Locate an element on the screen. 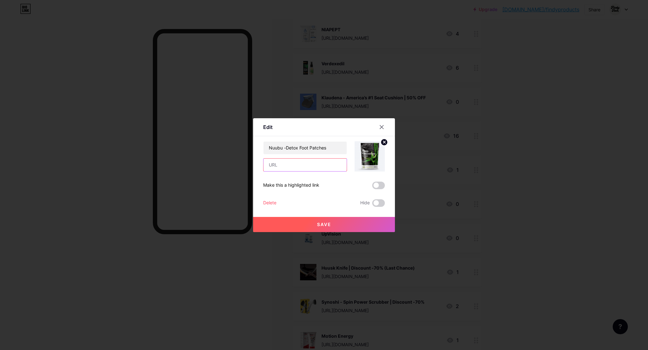  div: Edit is located at coordinates (268, 127).